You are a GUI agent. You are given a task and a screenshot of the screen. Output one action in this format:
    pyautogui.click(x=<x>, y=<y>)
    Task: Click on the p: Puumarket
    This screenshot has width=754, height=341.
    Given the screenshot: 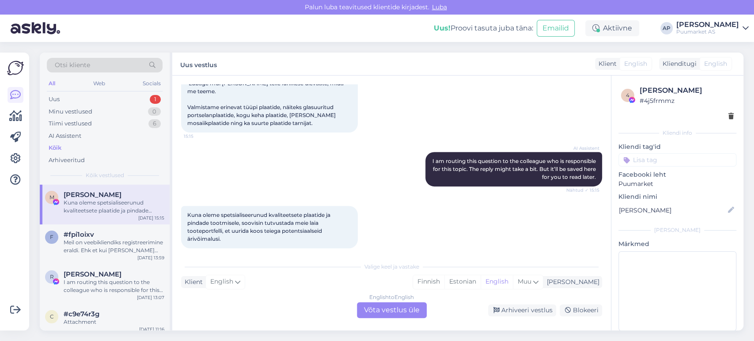 What is the action you would take?
    pyautogui.click(x=678, y=184)
    